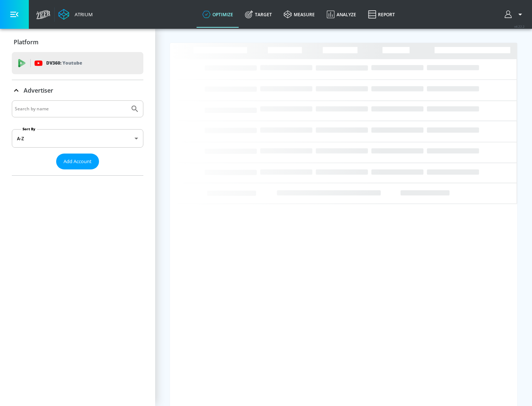  I want to click on div: Platform, so click(78, 42).